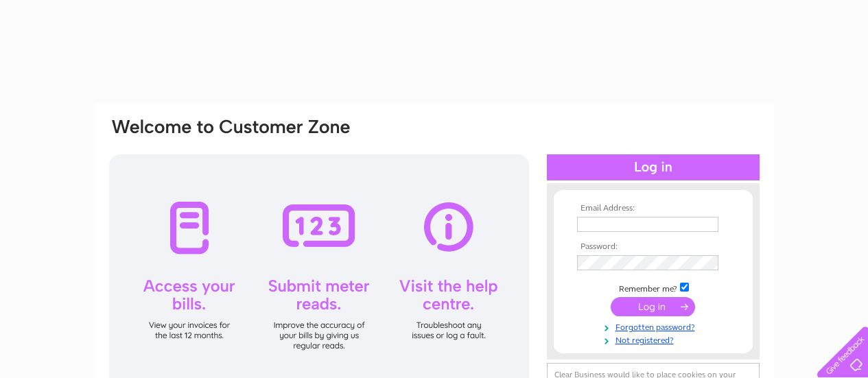 The image size is (868, 378). I want to click on th: Email Address:, so click(653, 208).